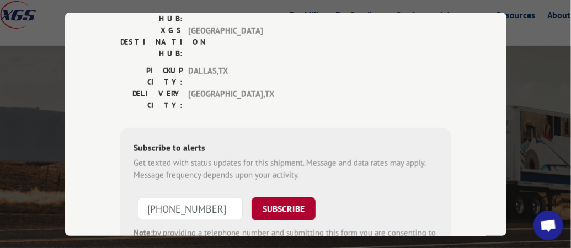  I want to click on strong: Note:, so click(143, 232).